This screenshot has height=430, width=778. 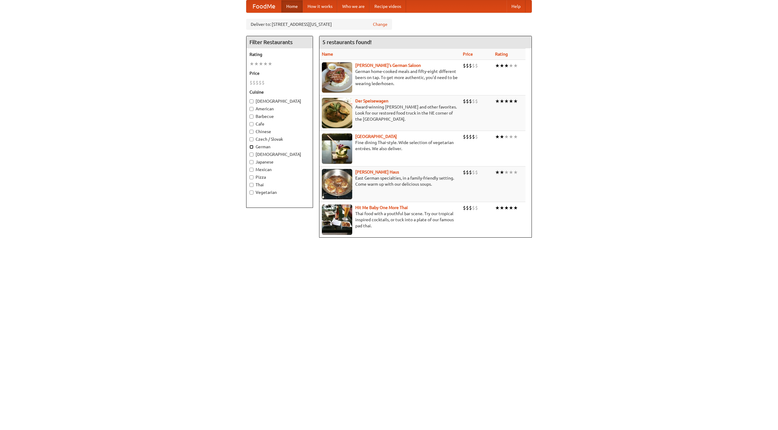 What do you see at coordinates (390, 146) in the screenshot?
I see `p: Fine dining Thai-style. Wide selection of vegetarian entrées. We also deliver.` at bounding box center [390, 146].